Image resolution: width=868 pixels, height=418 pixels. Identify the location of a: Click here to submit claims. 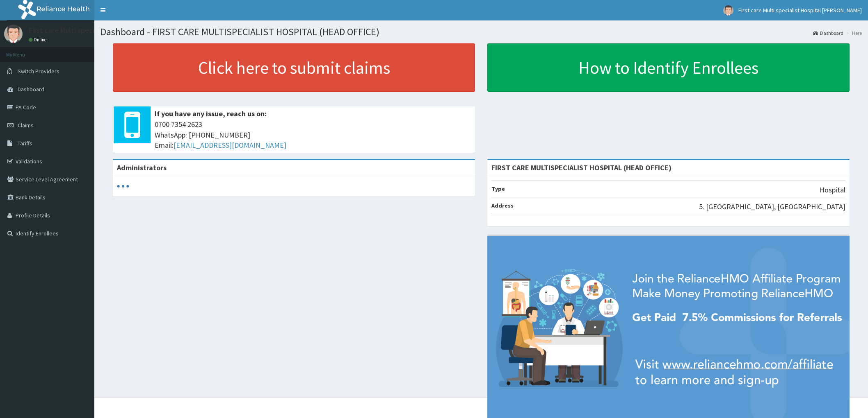
(294, 67).